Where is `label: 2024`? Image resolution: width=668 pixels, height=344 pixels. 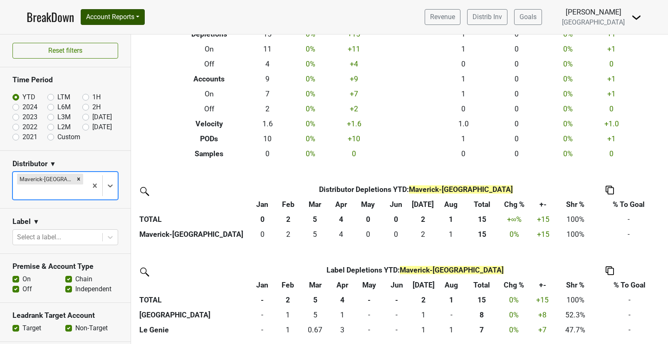
label: 2024 is located at coordinates (30, 107).